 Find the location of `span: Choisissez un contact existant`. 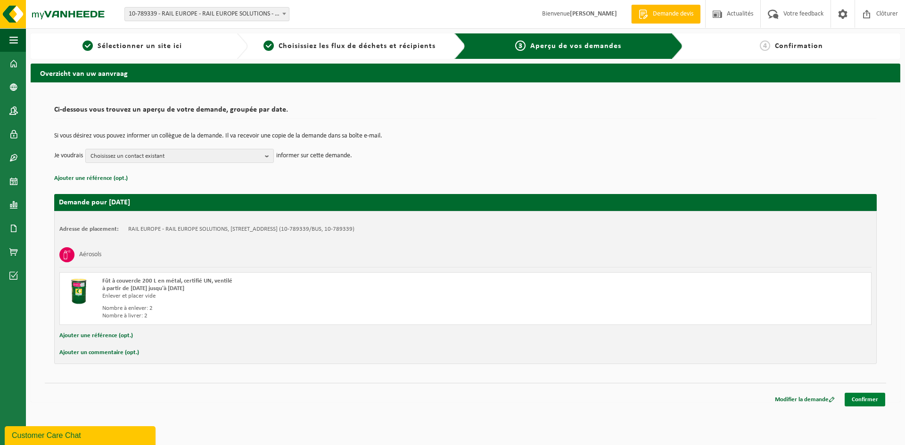

span: Choisissez un contact existant is located at coordinates (176, 156).